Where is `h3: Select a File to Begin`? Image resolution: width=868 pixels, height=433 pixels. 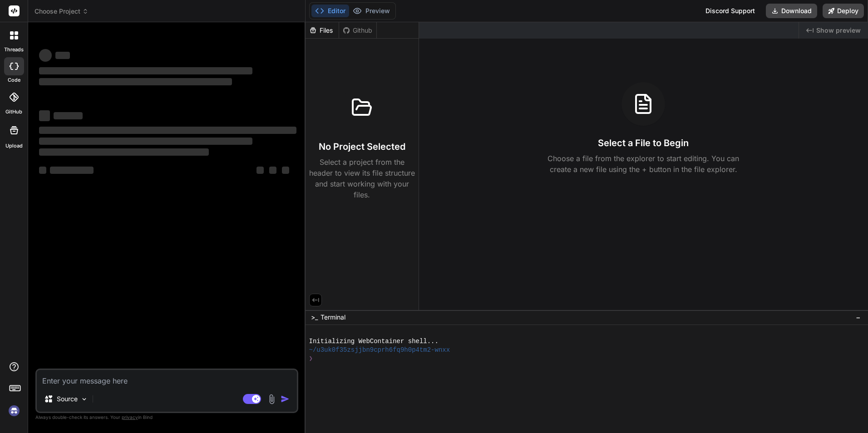 h3: Select a File to Begin is located at coordinates (643, 143).